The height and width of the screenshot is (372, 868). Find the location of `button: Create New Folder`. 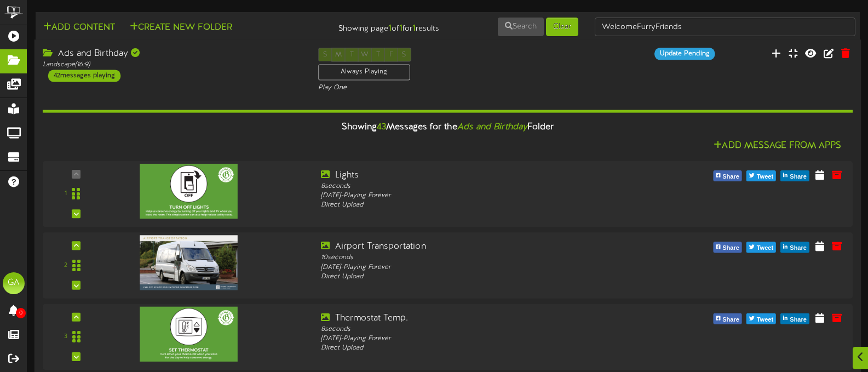

button: Create New Folder is located at coordinates (181, 27).